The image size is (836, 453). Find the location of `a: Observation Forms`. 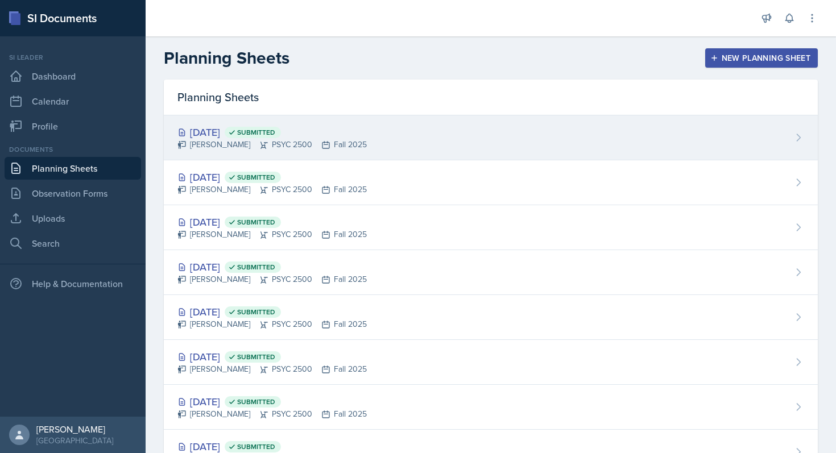

a: Observation Forms is located at coordinates (73, 193).